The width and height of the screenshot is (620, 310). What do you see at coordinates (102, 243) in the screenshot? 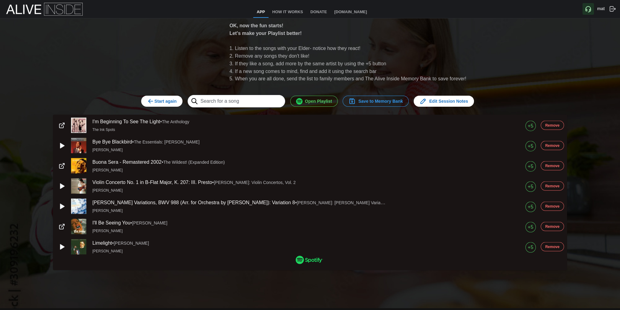
I see `a: Limelight` at bounding box center [102, 243].